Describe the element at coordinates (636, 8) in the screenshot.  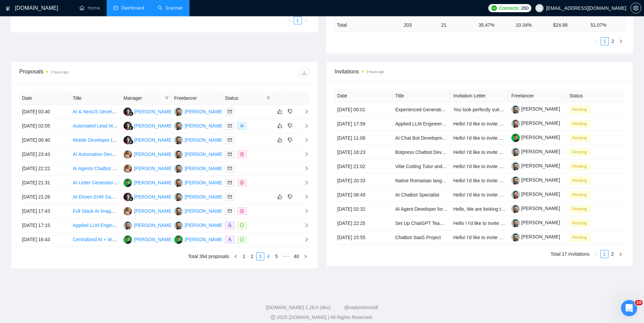
I see `button: setting` at that location.